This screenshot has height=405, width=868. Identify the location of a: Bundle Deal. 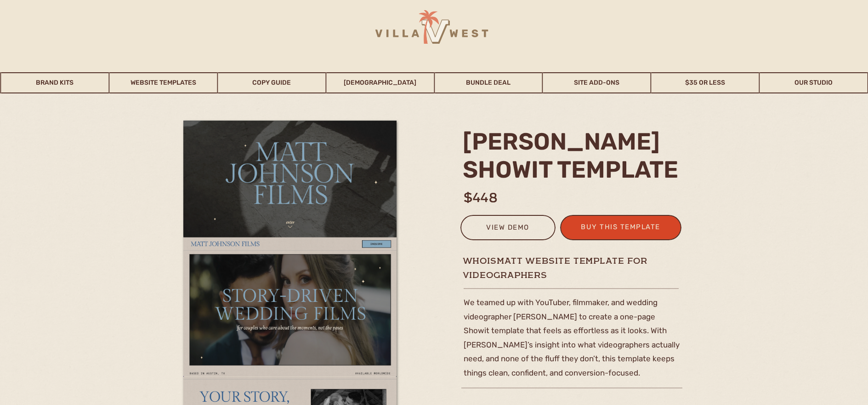
(488, 83).